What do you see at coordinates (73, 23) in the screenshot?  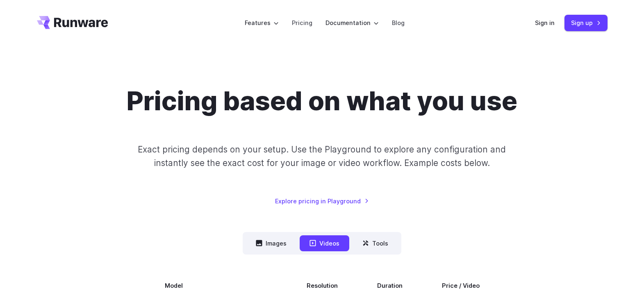 I see `a: Go to /` at bounding box center [73, 23].